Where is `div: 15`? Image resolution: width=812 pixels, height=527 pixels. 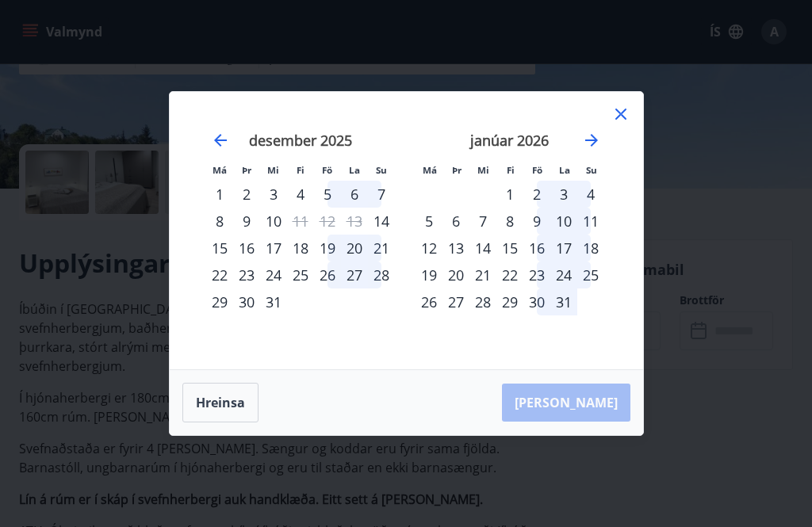 div: 15 is located at coordinates (220, 248).